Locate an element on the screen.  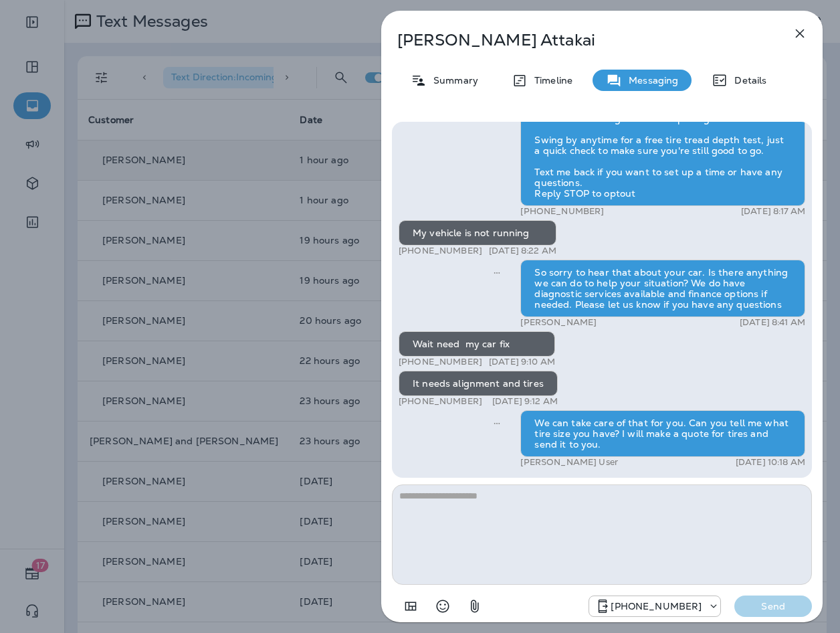
p: Messaging is located at coordinates (650, 80).